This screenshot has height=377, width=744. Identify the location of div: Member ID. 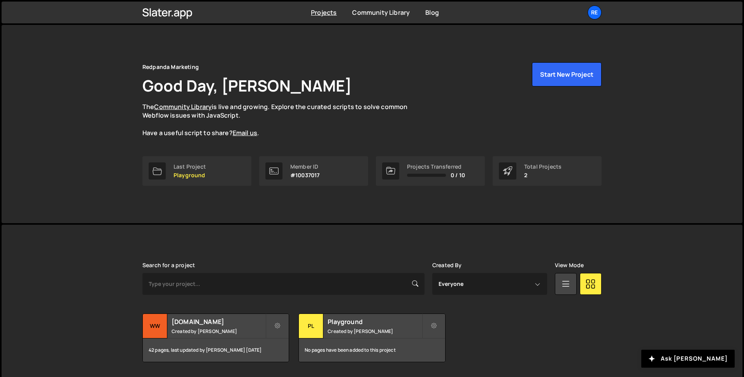
(305, 167).